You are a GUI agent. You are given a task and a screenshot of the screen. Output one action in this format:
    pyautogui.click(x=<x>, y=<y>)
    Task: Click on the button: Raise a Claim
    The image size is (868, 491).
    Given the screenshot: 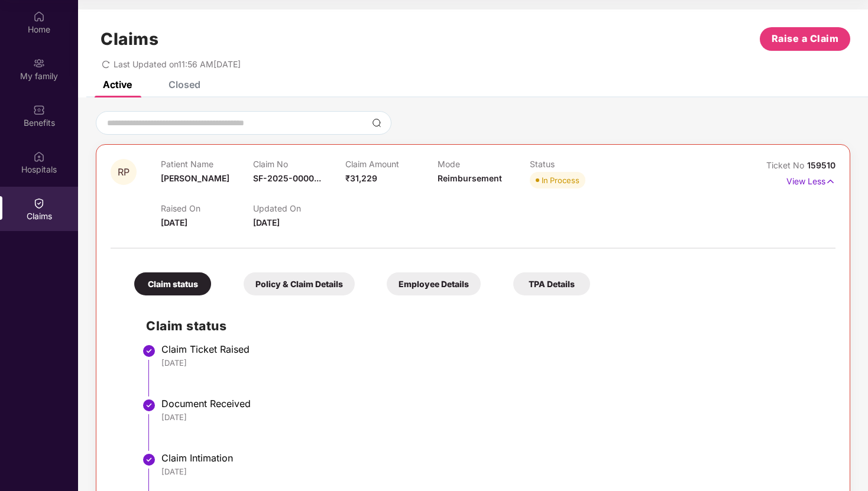 What is the action you would take?
    pyautogui.click(x=805, y=39)
    